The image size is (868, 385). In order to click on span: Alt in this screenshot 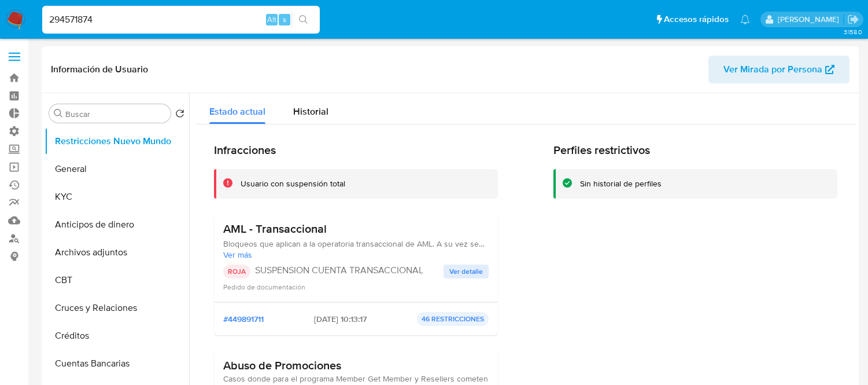, I will do `click(272, 19)`.